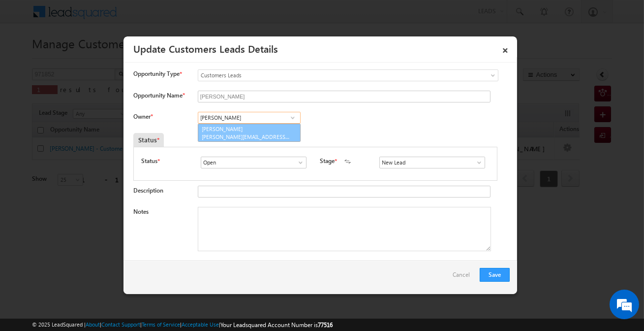 This screenshot has width=644, height=331. I want to click on span: Opportunity Type, so click(157, 74).